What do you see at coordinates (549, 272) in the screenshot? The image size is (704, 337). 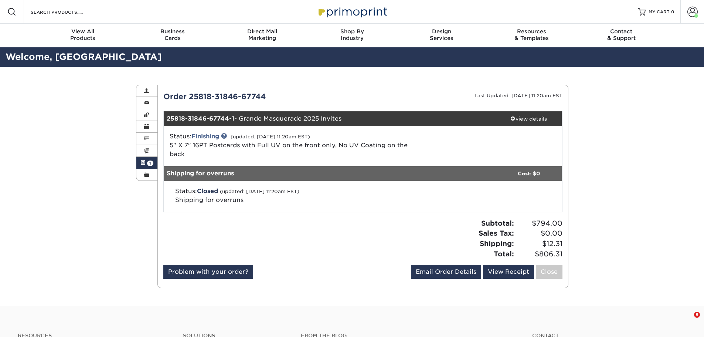 I see `a: Close` at bounding box center [549, 272].